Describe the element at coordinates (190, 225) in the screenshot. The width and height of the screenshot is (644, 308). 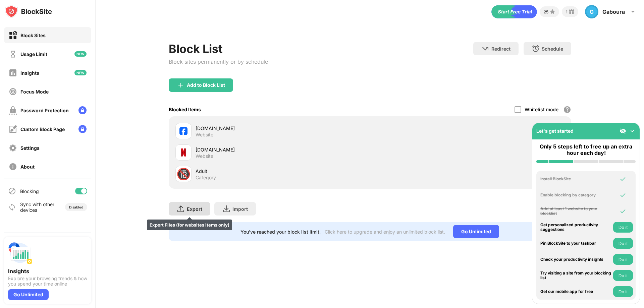
I see `div: Export Files (for websites items only)` at that location.